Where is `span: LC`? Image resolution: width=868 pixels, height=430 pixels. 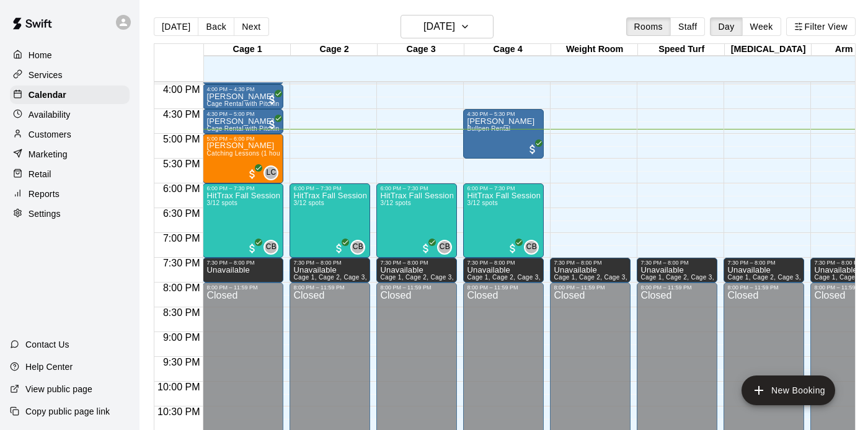 span: LC is located at coordinates (271, 173).